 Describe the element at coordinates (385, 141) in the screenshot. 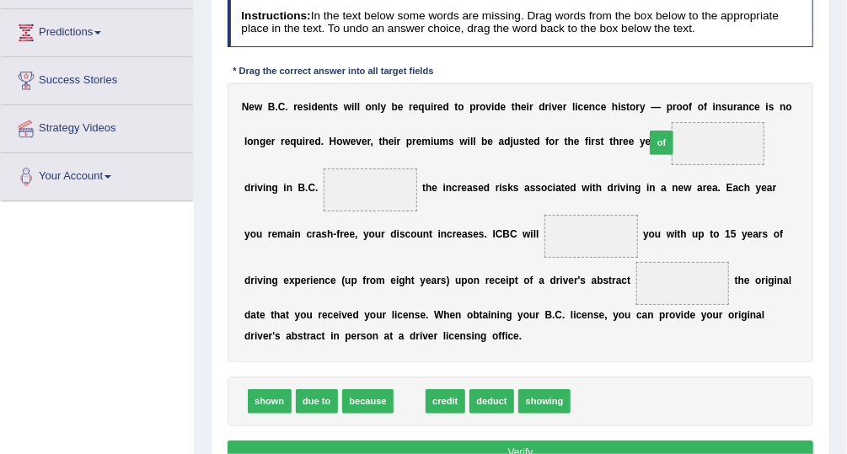

I see `b: h` at that location.